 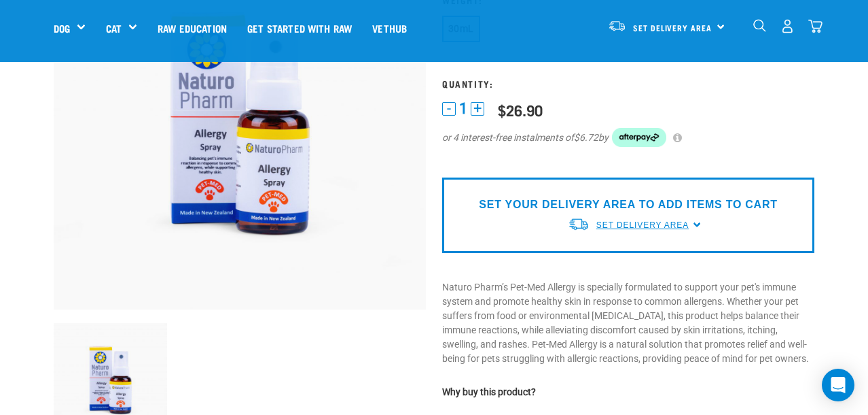 What do you see at coordinates (389, 28) in the screenshot?
I see `a: Vethub` at bounding box center [389, 28].